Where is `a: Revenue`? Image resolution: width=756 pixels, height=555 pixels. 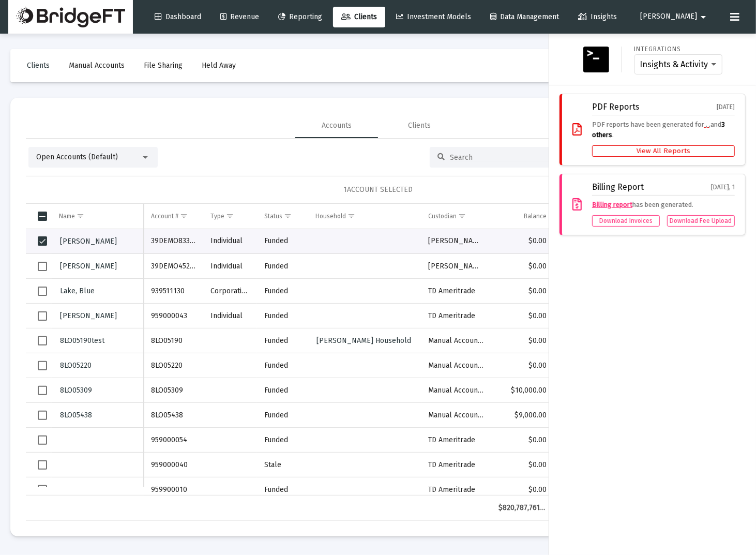 a: Revenue is located at coordinates (239, 17).